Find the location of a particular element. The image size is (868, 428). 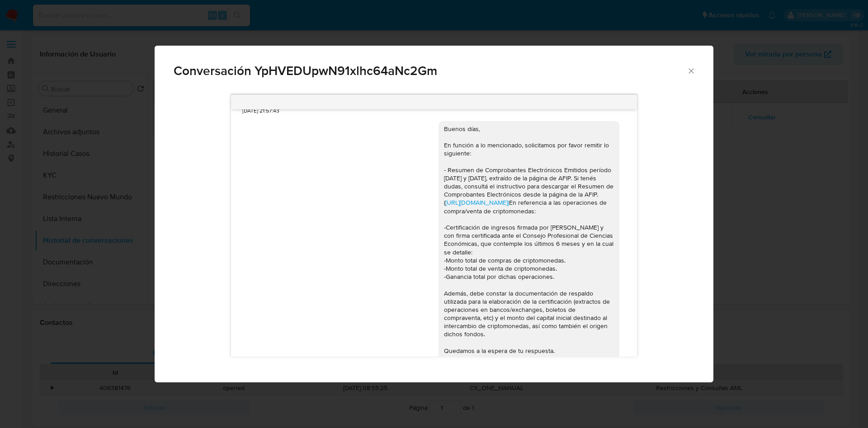

span: Conversación YpHVEDUpwN91xlhc64aNc2Gm is located at coordinates (430, 71).